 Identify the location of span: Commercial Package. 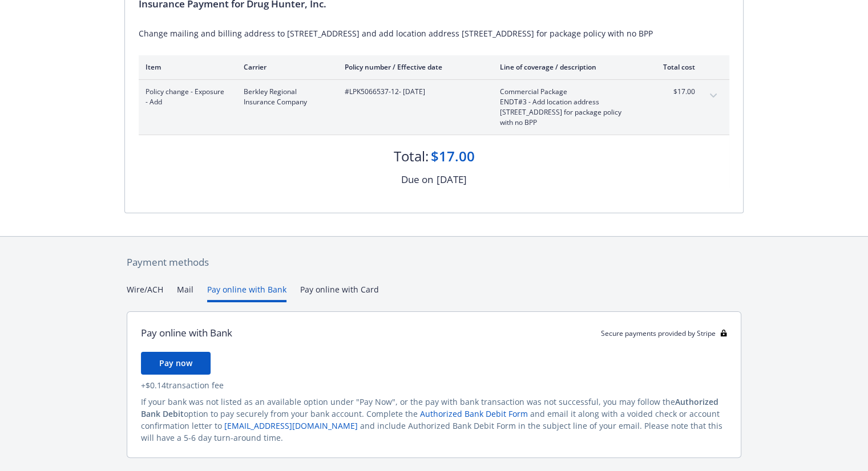
(567, 92).